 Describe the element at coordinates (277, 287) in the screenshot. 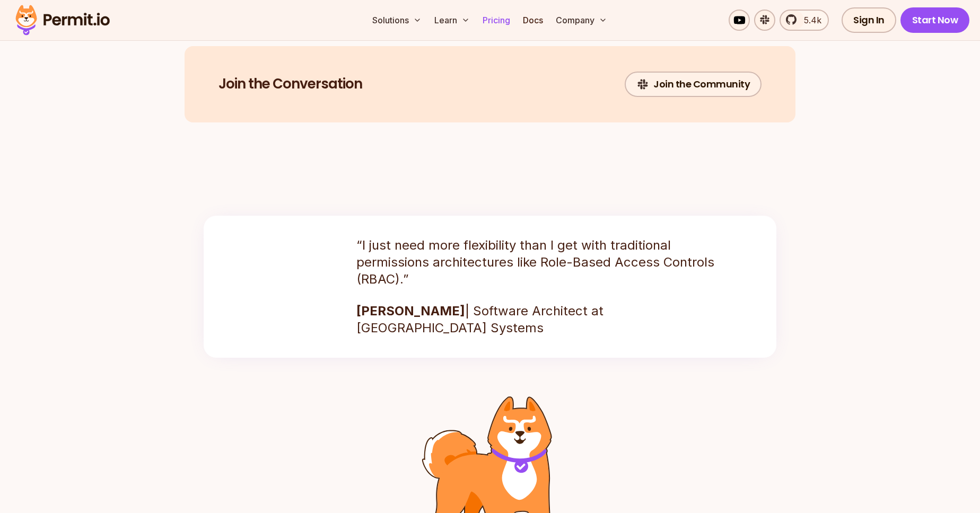

I see `img: John Henson Software Architect at Nucor Building Systems` at that location.